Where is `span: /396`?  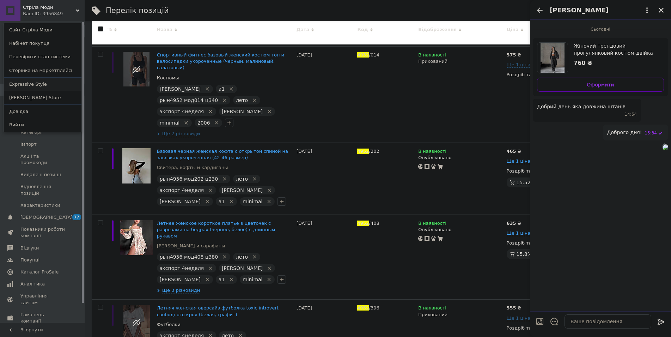 span: /396 is located at coordinates (374, 308).